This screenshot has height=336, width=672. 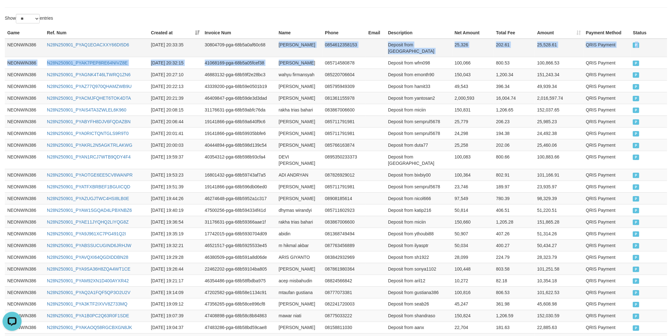 What do you see at coordinates (473, 304) in the screenshot?
I see `td: 45,247` at bounding box center [473, 304].